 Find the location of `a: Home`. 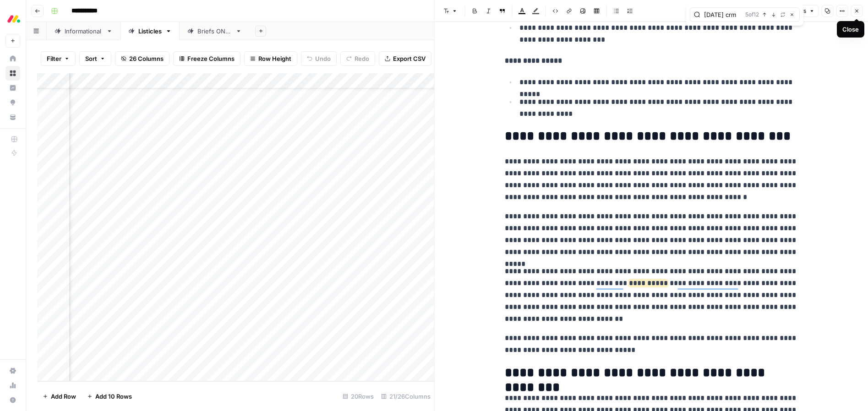

a: Home is located at coordinates (13, 59).